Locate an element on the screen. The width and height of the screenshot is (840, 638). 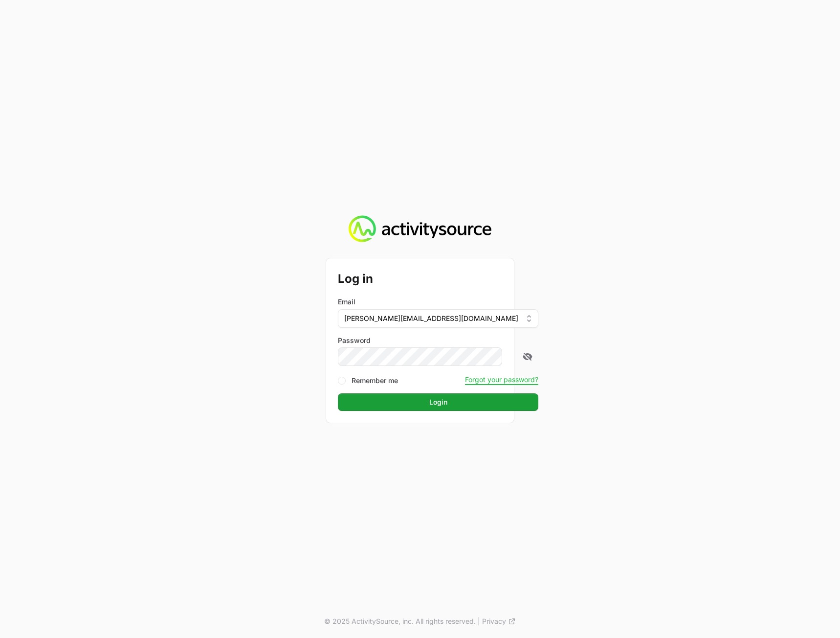
a: Privacy is located at coordinates (499, 621).